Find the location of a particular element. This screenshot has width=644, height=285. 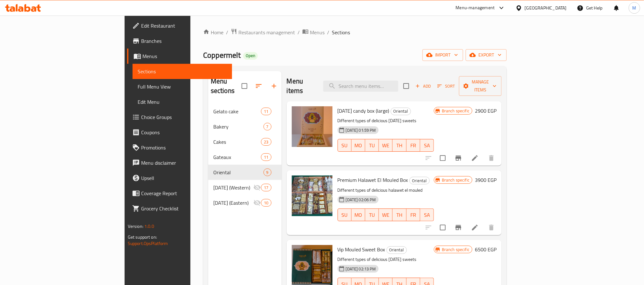

span: Add item is located at coordinates (423, 86).